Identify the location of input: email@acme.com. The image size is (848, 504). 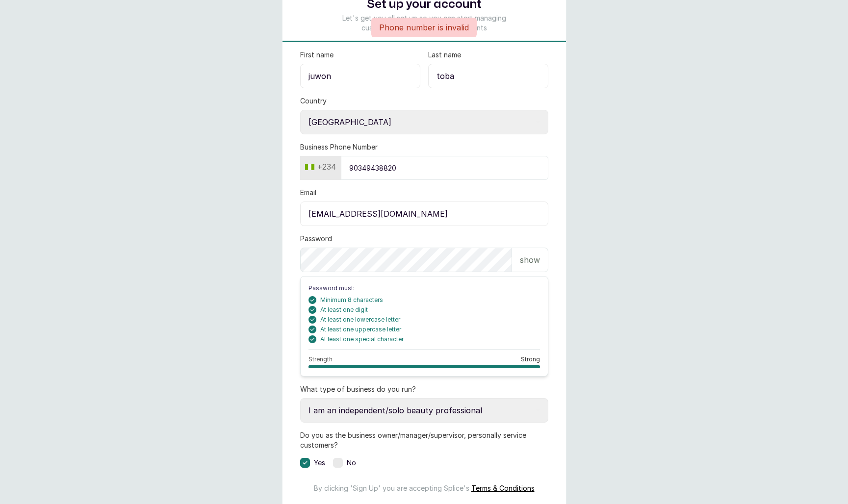
(424, 214).